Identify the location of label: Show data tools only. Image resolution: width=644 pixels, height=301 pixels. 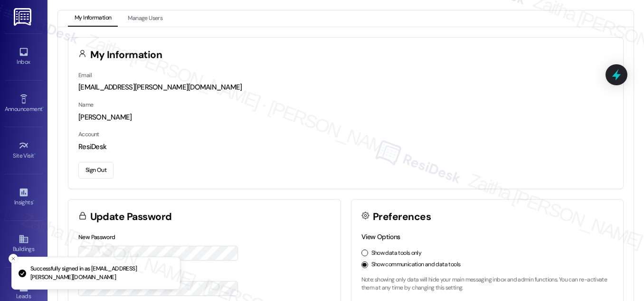
(397, 253).